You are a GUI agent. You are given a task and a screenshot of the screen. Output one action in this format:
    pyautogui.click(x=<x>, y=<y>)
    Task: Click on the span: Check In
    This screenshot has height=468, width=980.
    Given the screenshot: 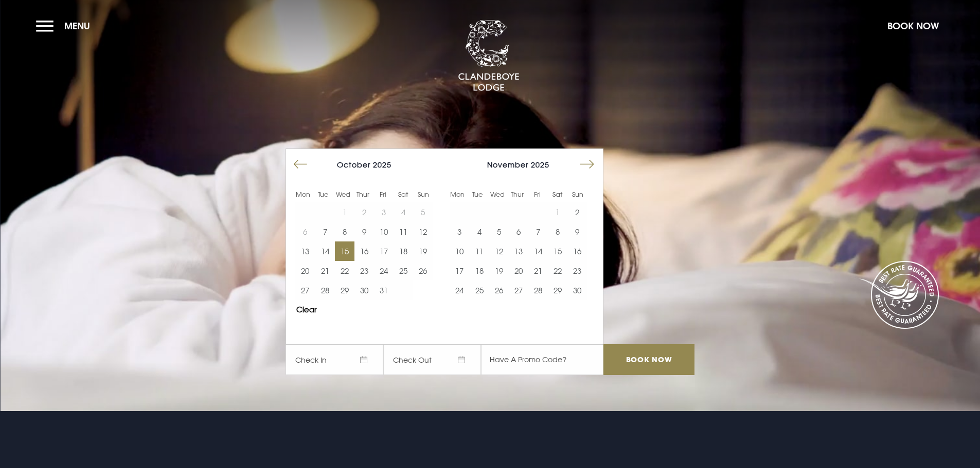 What is the action you would take?
    pyautogui.click(x=334, y=359)
    